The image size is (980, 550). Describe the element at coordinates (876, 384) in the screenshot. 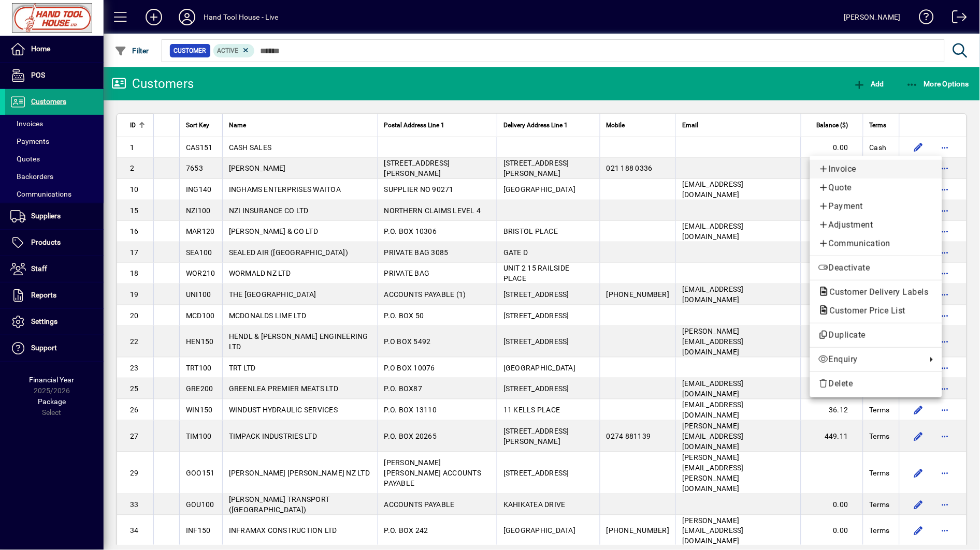

I see `span: Delete` at that location.